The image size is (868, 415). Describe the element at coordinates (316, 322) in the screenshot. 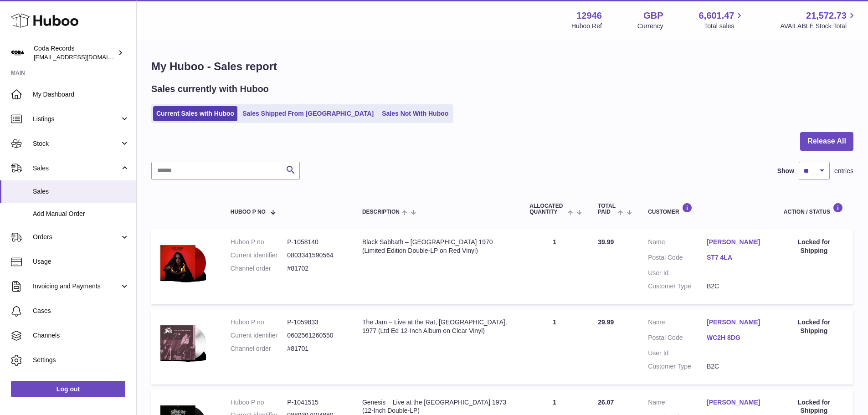

I see `dd: P-1059833` at that location.